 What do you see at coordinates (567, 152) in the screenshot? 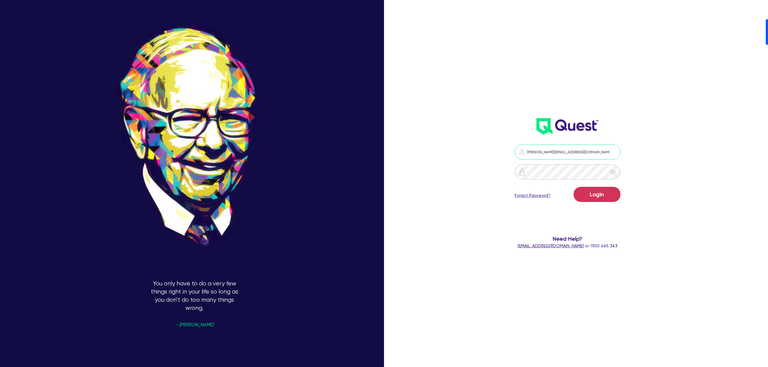
I see `input: Email address` at bounding box center [567, 152].